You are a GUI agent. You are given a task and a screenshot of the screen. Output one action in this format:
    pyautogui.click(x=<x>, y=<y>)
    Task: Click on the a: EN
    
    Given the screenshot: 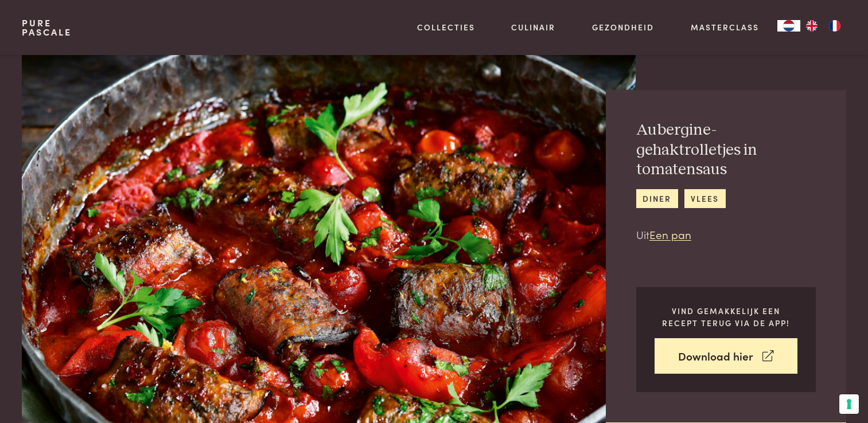 What is the action you would take?
    pyautogui.click(x=812, y=26)
    